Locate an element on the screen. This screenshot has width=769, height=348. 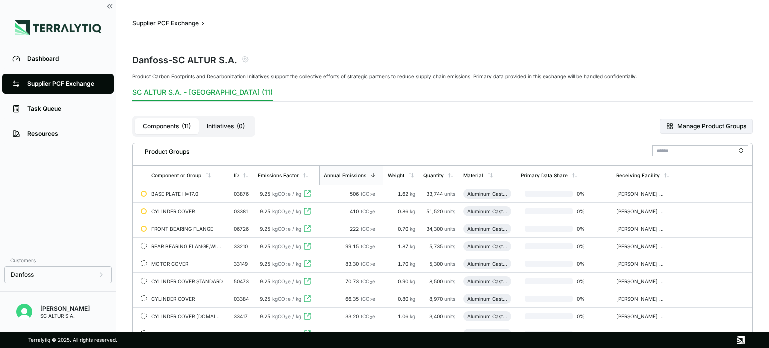
span: Danfoss is located at coordinates (22, 275).